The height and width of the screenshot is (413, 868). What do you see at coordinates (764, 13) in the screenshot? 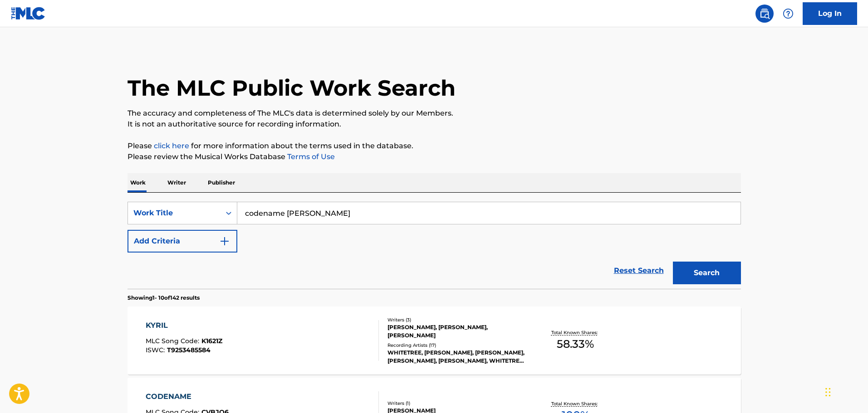
I see `img: search` at bounding box center [764, 13].